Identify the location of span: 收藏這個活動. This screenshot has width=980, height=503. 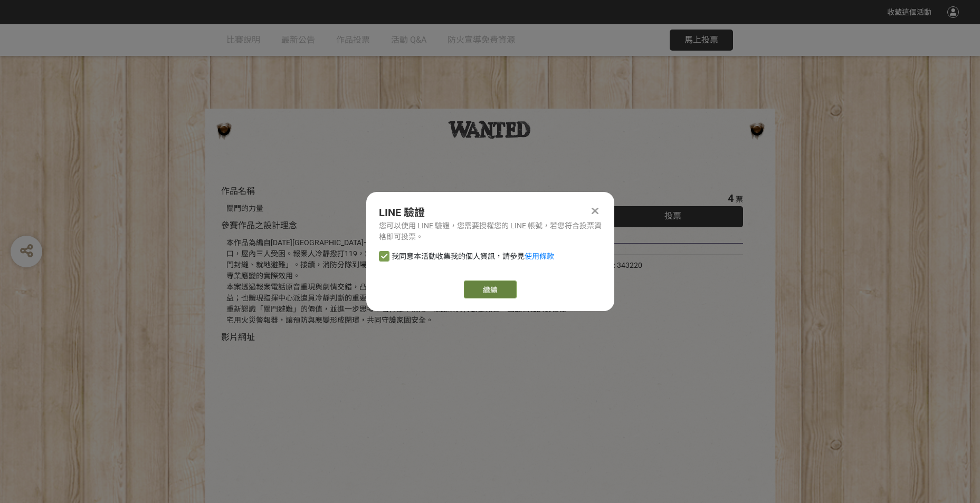
(909, 12).